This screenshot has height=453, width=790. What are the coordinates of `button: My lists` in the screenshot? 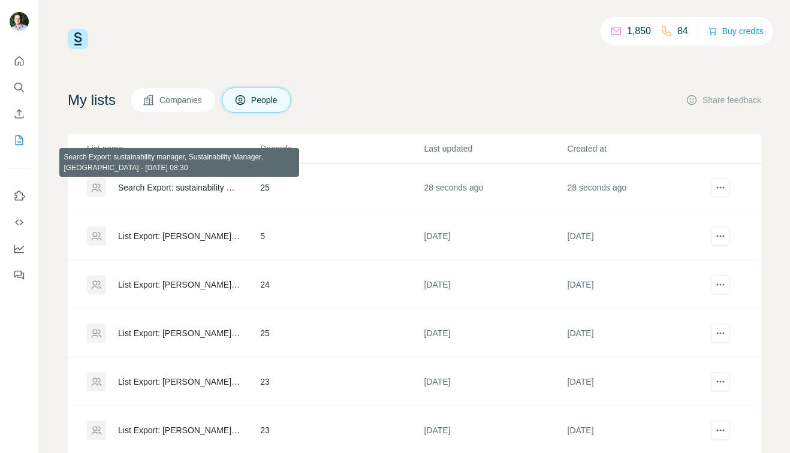 It's located at (19, 140).